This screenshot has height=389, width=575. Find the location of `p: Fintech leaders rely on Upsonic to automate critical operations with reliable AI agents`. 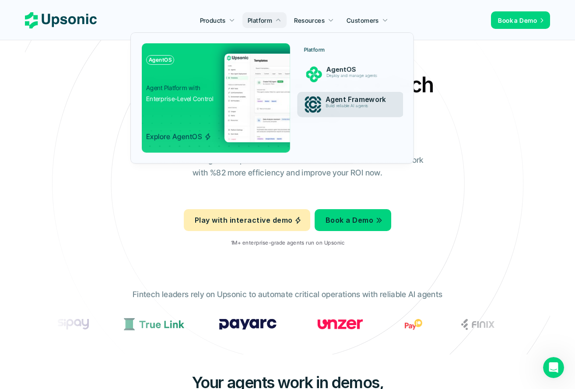

p: Fintech leaders rely on Upsonic to automate critical operations with reliable AI agents is located at coordinates (287, 294).